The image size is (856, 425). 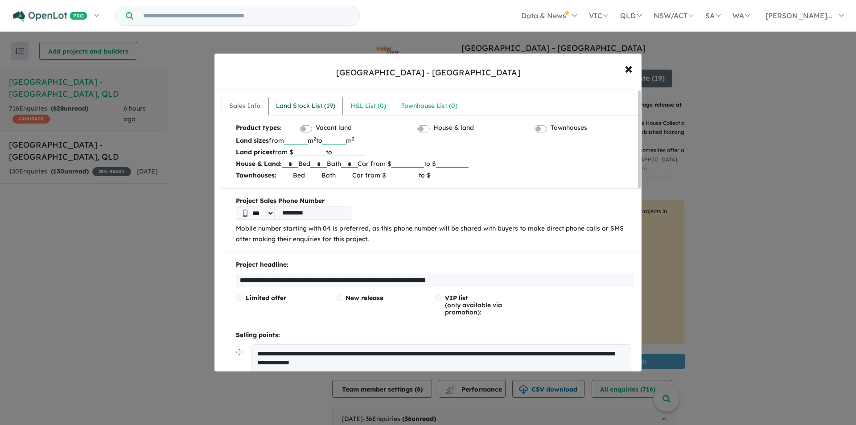 I want to click on img: drag.svg, so click(x=239, y=352).